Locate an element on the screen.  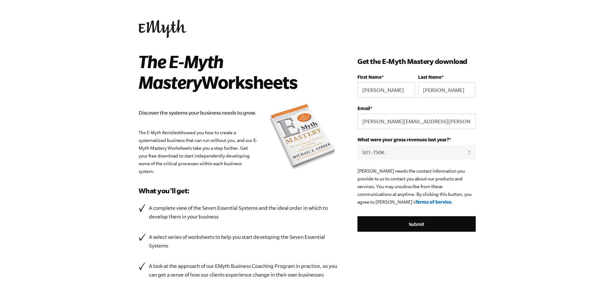
h3: Get the E-Myth Mastery download is located at coordinates (417, 61).